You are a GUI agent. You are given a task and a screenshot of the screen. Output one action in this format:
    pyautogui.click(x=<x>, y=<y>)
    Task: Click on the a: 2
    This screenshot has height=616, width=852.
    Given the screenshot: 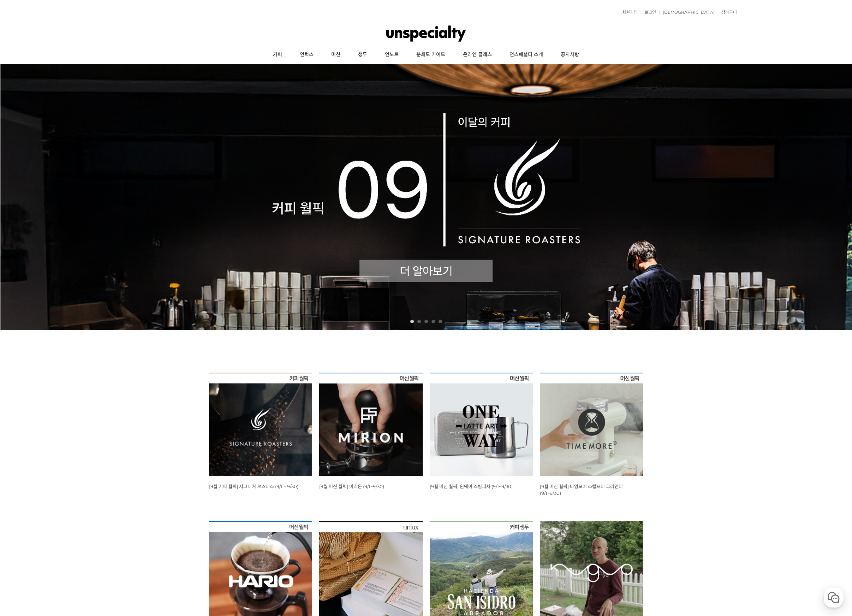 What is the action you would take?
    pyautogui.click(x=419, y=322)
    